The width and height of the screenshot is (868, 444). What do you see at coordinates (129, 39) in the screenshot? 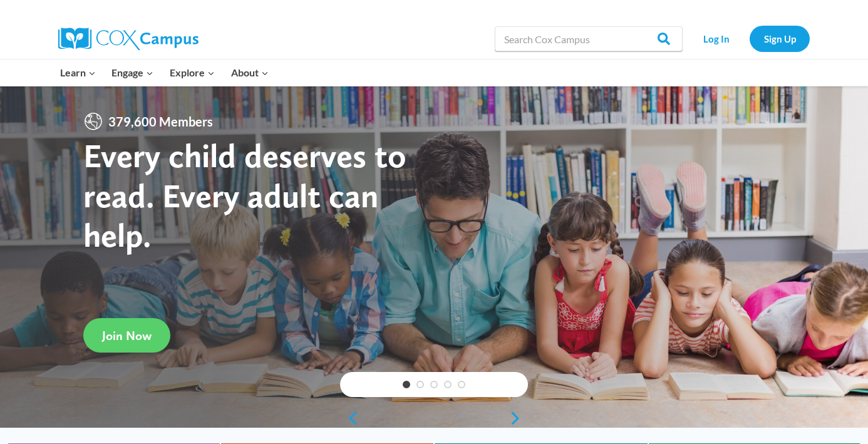
I see `img: Cox Campus` at bounding box center [129, 39].